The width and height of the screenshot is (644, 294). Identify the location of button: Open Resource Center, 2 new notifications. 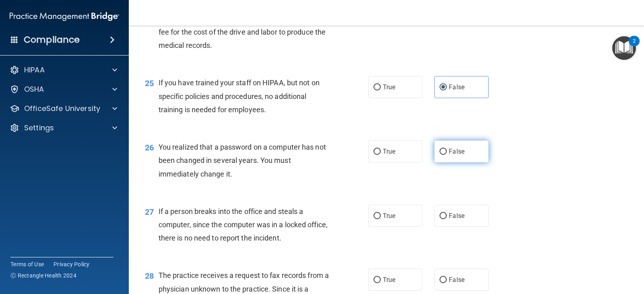
(624, 48).